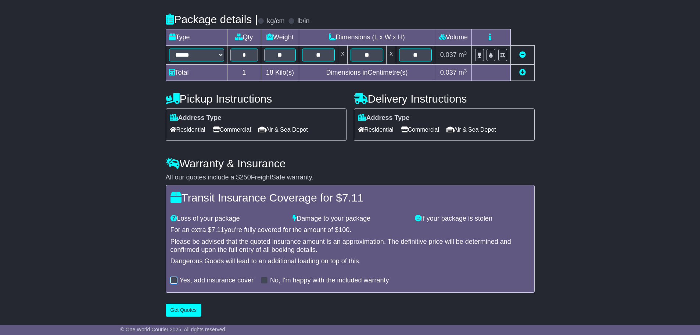 The height and width of the screenshot is (335, 700). What do you see at coordinates (367, 73) in the screenshot?
I see `td: Dimensions in Centimetre(s)` at bounding box center [367, 73].